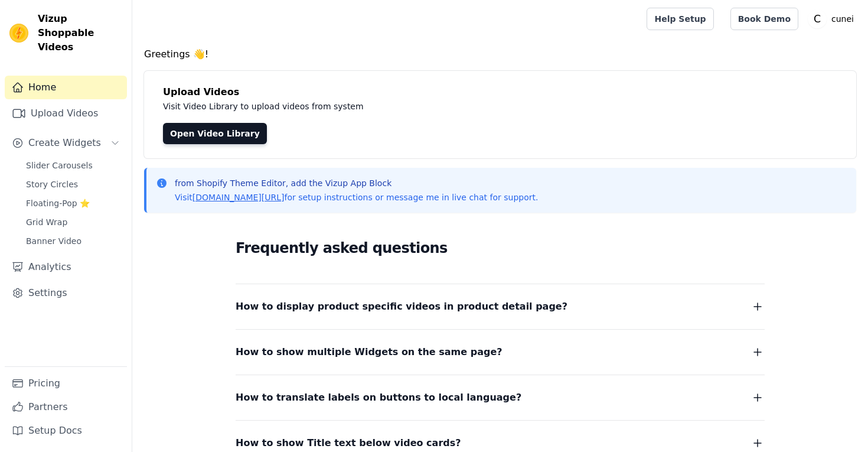  Describe the element at coordinates (500, 92) in the screenshot. I see `h4: Upload Videos` at that location.